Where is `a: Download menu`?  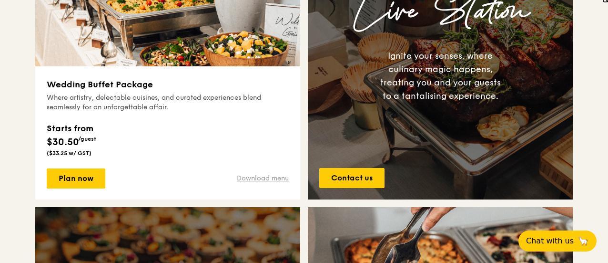
a: Download menu is located at coordinates (263, 178).